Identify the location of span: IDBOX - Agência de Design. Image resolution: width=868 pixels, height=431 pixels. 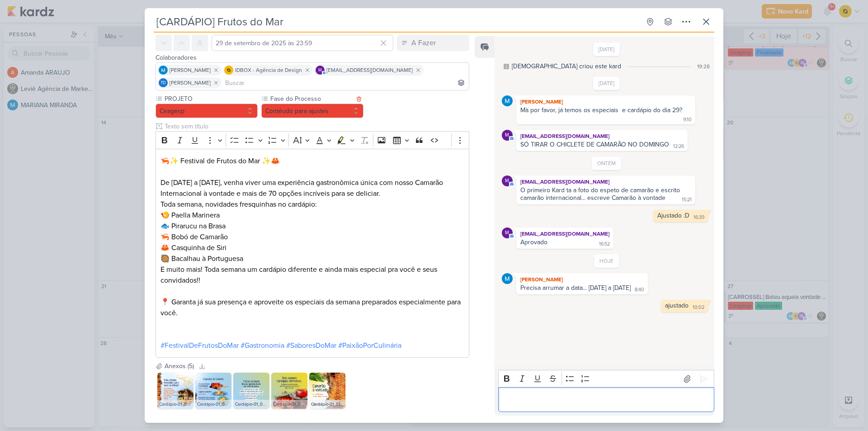
(269, 70).